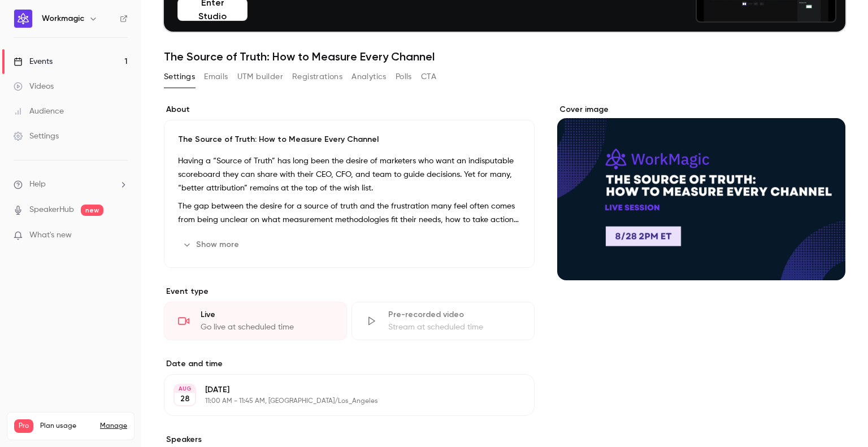 This screenshot has width=868, height=447. I want to click on li: help-dropdown-opener, so click(70, 184).